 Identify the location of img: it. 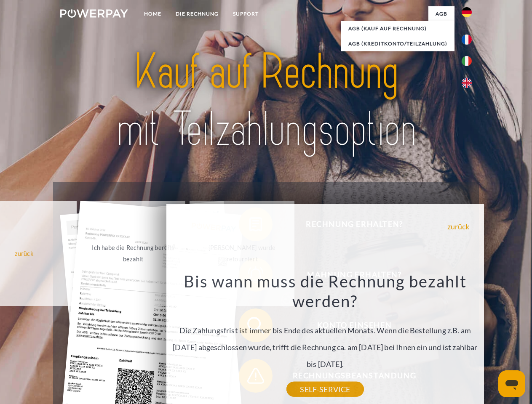
(467, 61).